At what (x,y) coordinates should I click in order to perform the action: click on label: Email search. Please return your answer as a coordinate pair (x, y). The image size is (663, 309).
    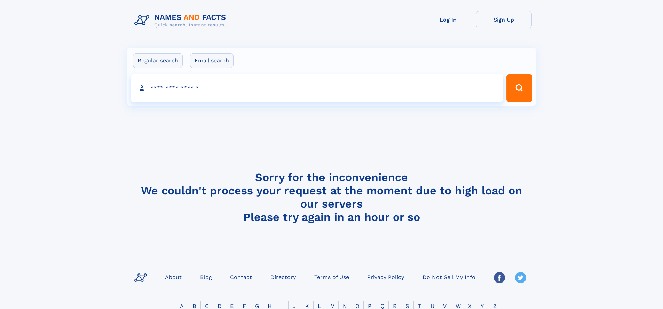
    Looking at the image, I should click on (212, 61).